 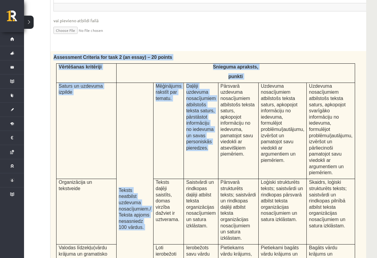 What do you see at coordinates (76, 248) in the screenshot?
I see `span: Valodas līdzekļu` at bounding box center [76, 248].